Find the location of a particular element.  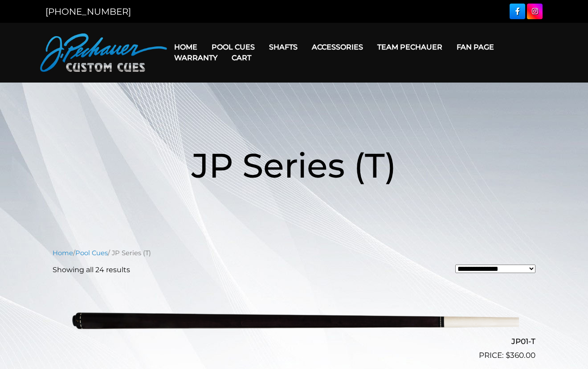

a: Fan Page is located at coordinates (476, 47).